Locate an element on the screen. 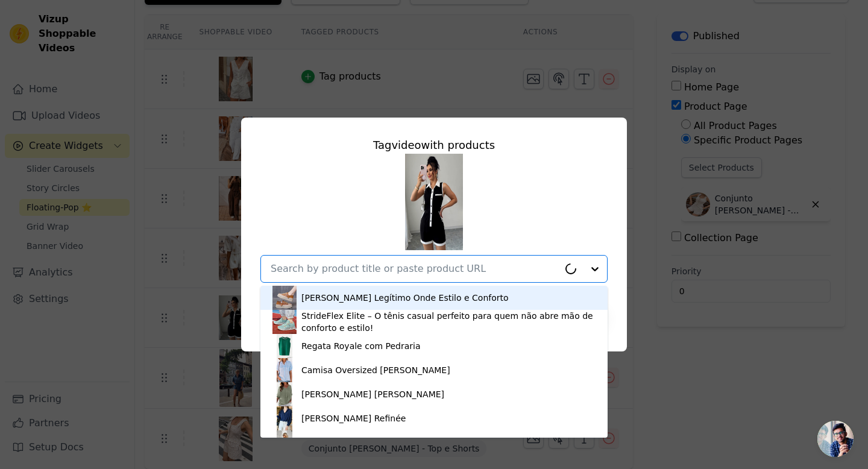 This screenshot has width=868, height=469. img: tn-23c0944bbce54291a971b59052c16594.png is located at coordinates (434, 202).